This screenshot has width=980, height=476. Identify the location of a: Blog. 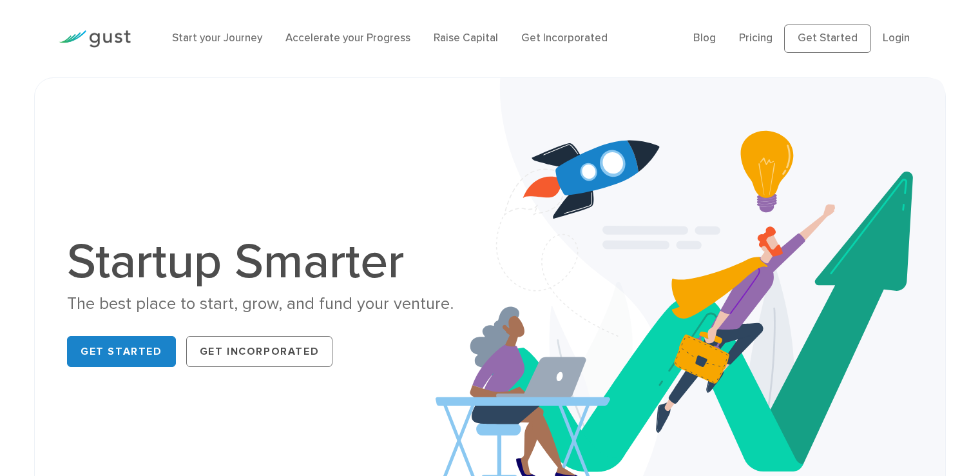
(705, 38).